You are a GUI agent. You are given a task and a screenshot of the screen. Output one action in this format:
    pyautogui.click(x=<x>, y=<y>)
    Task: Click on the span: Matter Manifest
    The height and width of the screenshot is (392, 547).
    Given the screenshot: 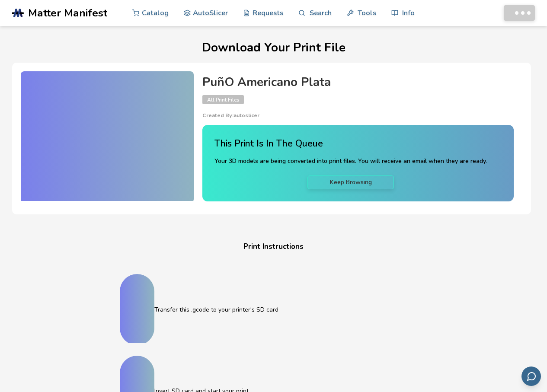 What is the action you would take?
    pyautogui.click(x=67, y=13)
    